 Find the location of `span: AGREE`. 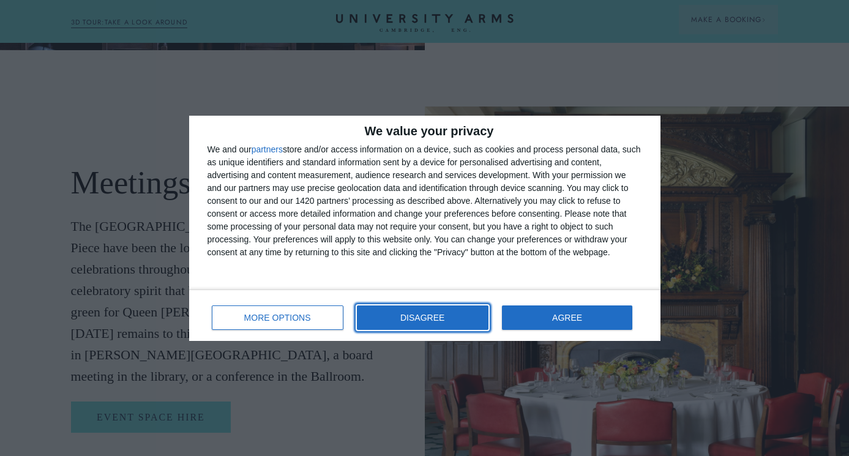

span: AGREE is located at coordinates (567, 318).